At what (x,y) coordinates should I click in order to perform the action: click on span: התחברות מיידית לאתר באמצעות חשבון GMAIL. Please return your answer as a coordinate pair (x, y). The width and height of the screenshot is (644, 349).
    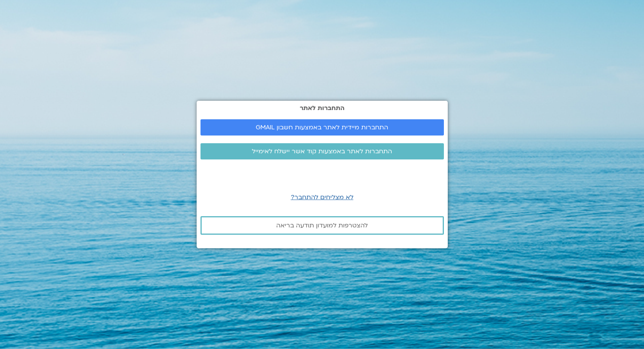
    Looking at the image, I should click on (322, 128).